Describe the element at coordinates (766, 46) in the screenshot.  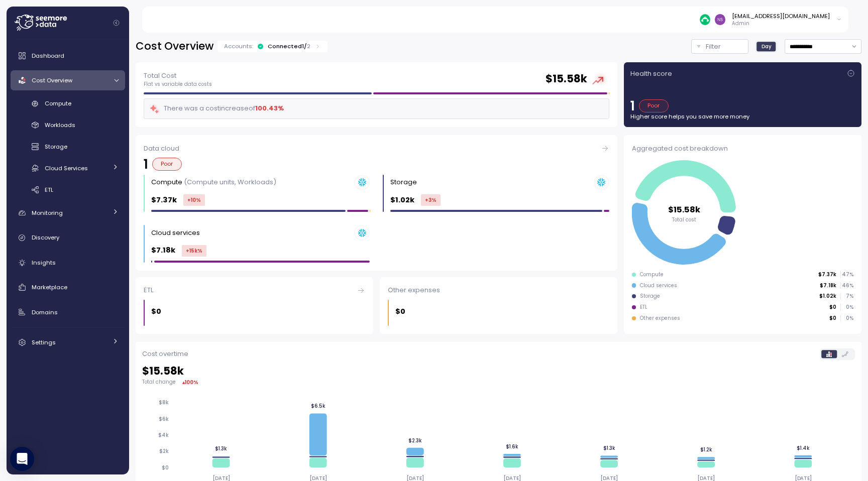
I see `span: Day` at that location.